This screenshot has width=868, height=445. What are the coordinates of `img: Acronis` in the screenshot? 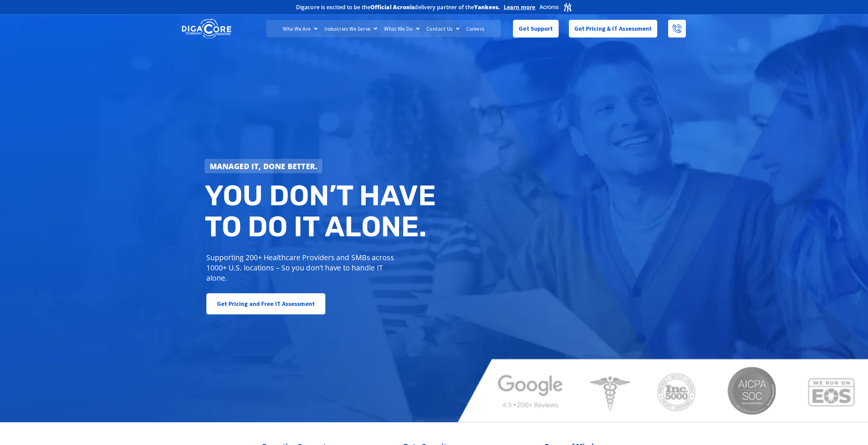 It's located at (556, 7).